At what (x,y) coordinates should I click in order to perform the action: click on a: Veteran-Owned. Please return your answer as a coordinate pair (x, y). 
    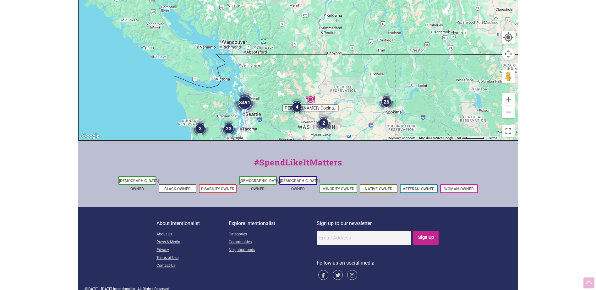
    Looking at the image, I should click on (418, 189).